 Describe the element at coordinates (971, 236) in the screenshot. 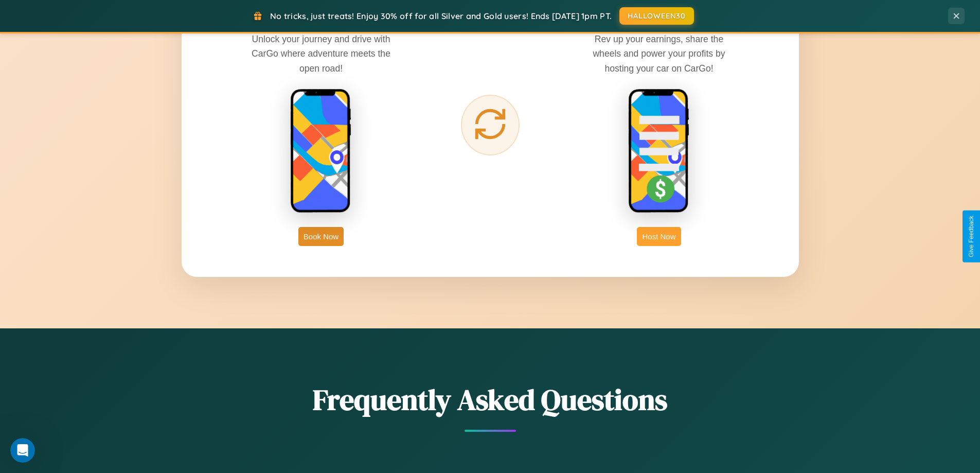

I see `div: Give Feedback` at that location.